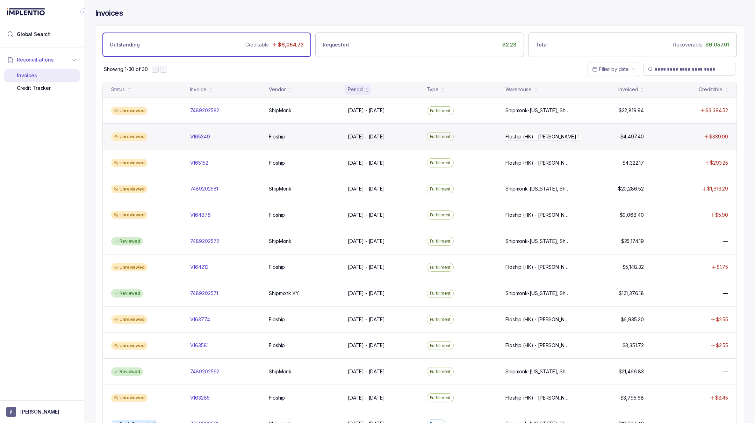  I want to click on p: $121,376.18, so click(631, 293).